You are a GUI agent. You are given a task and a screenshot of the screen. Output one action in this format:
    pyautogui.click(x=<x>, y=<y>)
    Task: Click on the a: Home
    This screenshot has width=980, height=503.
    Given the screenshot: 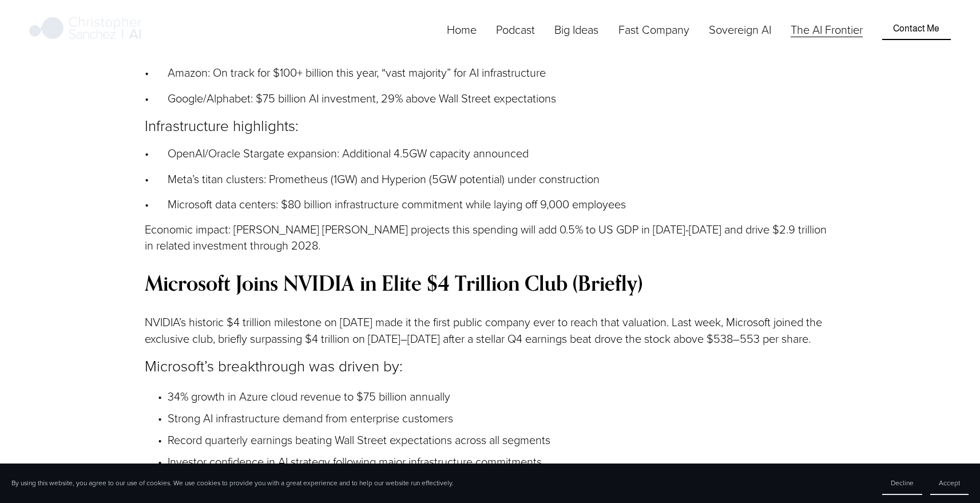 What is the action you would take?
    pyautogui.click(x=462, y=29)
    